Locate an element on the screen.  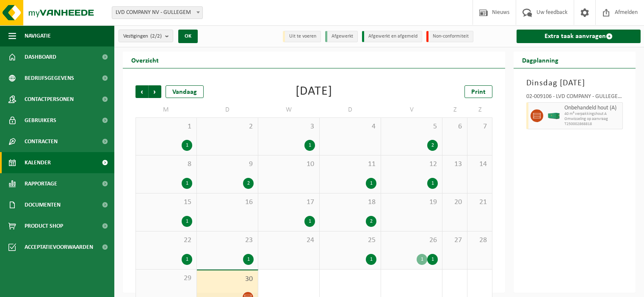
h2: Dagplanning is located at coordinates (540, 60).